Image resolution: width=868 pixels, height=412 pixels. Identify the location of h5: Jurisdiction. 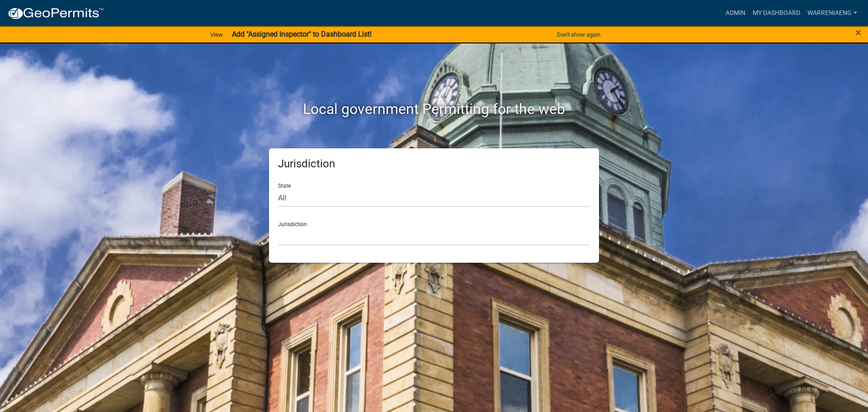
(434, 164).